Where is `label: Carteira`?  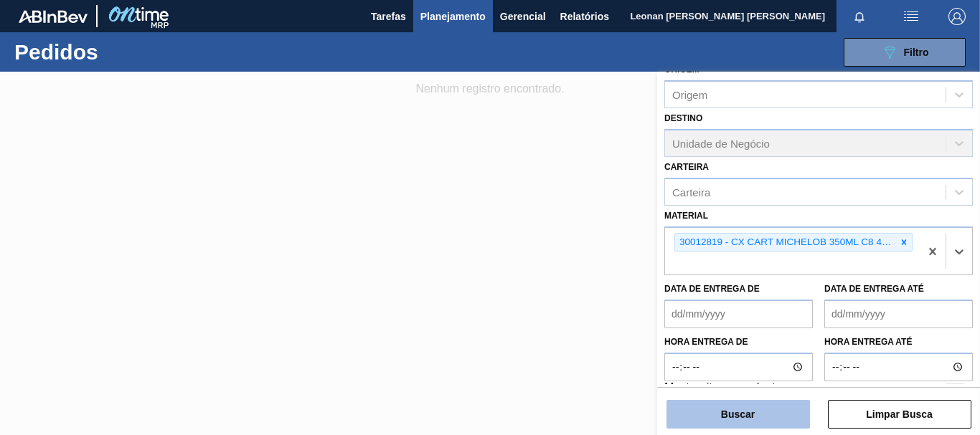
label: Carteira is located at coordinates (686, 167).